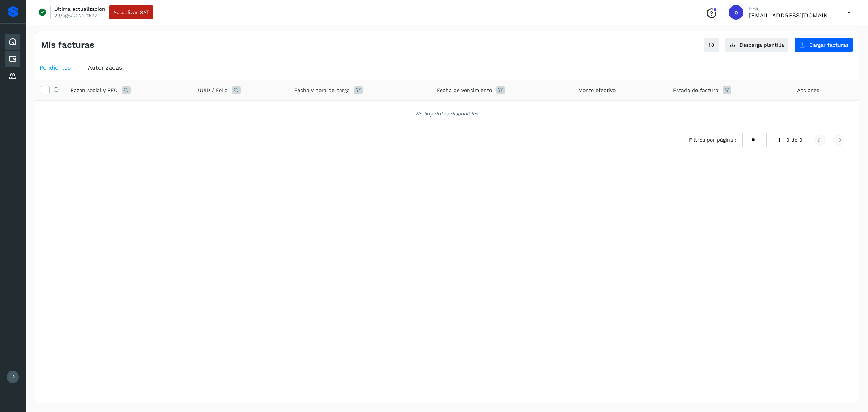 The height and width of the screenshot is (412, 868). I want to click on span: Autorizadas, so click(105, 68).